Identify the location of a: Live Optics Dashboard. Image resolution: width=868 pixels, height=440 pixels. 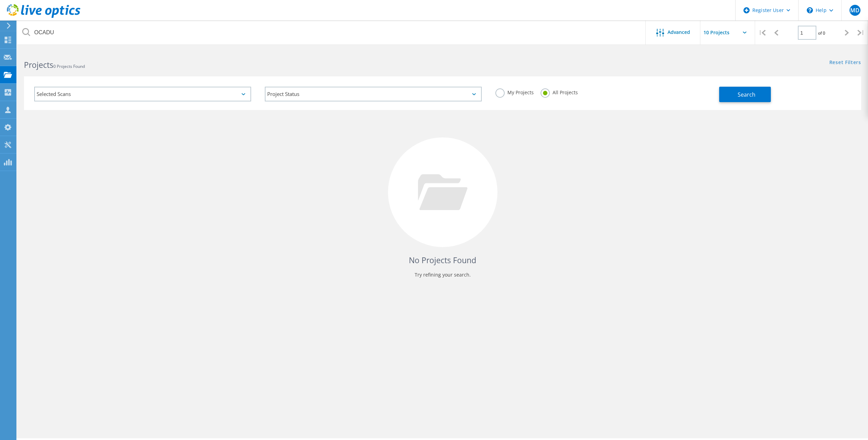
(44, 17).